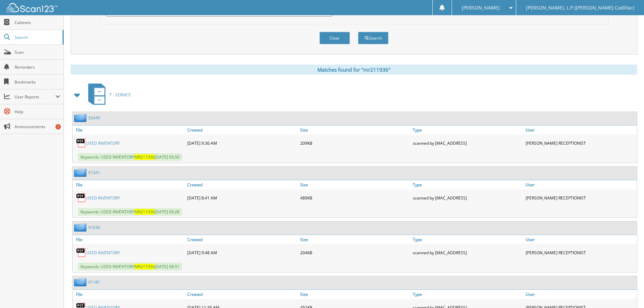  Describe the element at coordinates (37, 67) in the screenshot. I see `span: Reminders` at that location.